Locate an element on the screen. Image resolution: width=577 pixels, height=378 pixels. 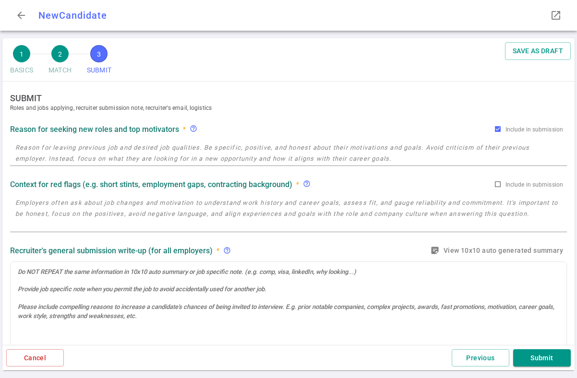
span: arrow_back is located at coordinates (21, 15).